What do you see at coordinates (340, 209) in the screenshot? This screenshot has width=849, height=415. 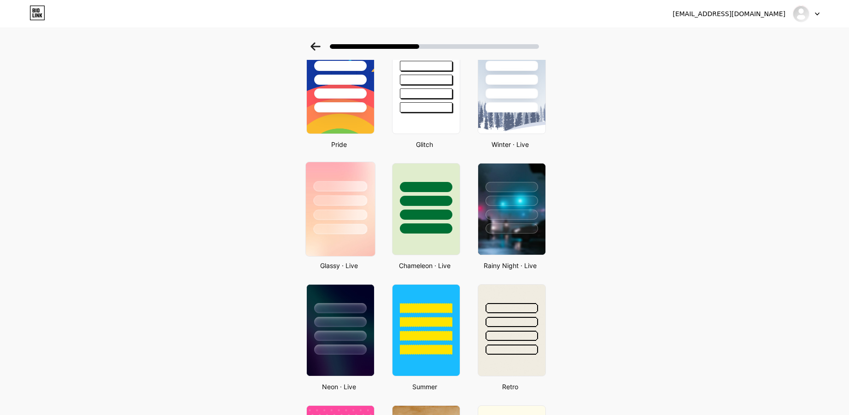 I see `img: glassmorphism.jpg` at bounding box center [340, 209].